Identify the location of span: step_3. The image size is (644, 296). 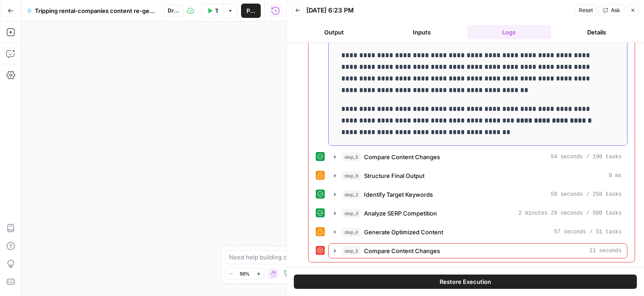
(351, 213).